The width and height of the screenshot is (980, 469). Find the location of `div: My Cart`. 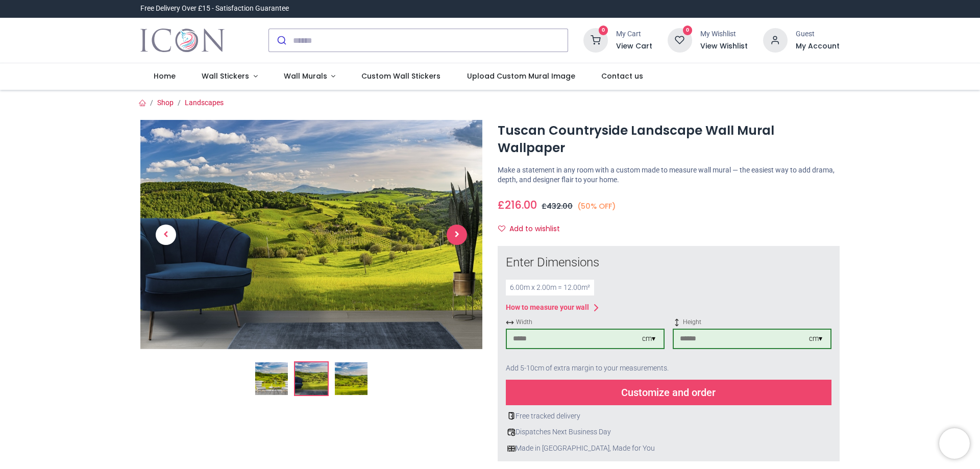

div: My Cart is located at coordinates (634, 34).